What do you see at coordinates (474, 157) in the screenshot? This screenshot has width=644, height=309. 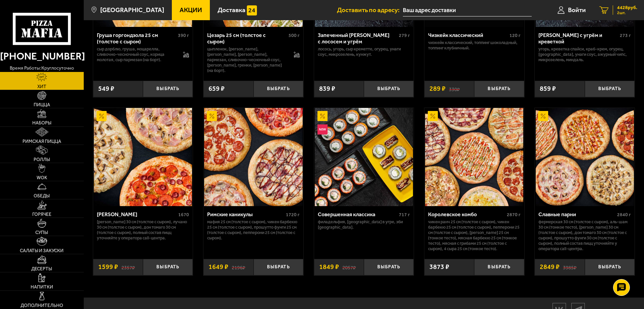 I see `a: АкционныйКоролевское комбо` at bounding box center [474, 157].